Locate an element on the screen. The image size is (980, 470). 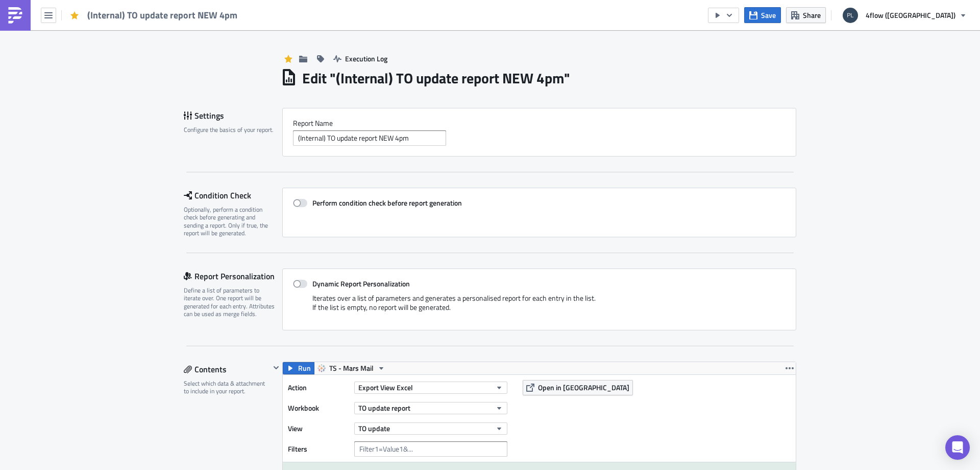
div: Select which data & attachment to include in your report. is located at coordinates (226, 387).